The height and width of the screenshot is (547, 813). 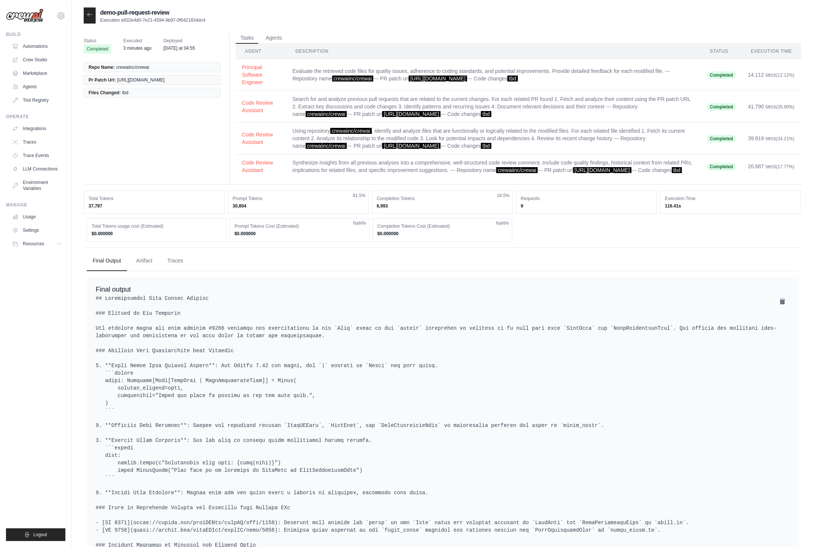 What do you see at coordinates (37, 244) in the screenshot?
I see `button: Resources` at bounding box center [37, 244].